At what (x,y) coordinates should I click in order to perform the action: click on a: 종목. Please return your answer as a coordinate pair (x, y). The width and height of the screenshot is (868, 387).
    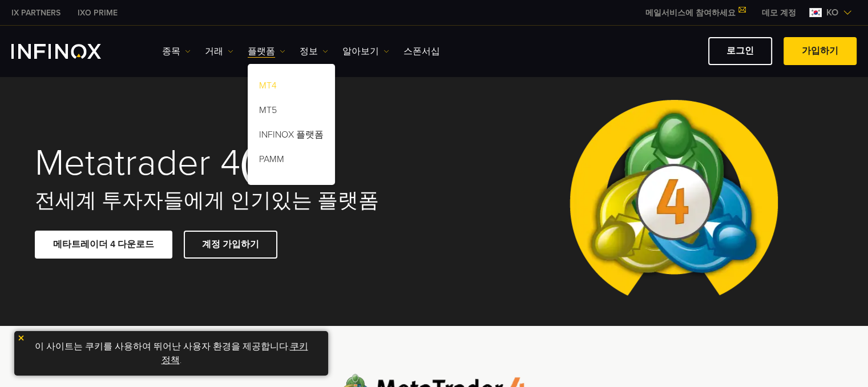
    Looking at the image, I should click on (176, 52).